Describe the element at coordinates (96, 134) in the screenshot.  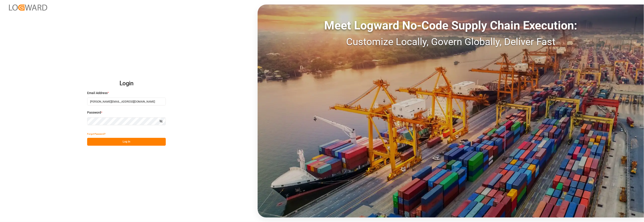
I see `button: Forgot Password?` at that location.